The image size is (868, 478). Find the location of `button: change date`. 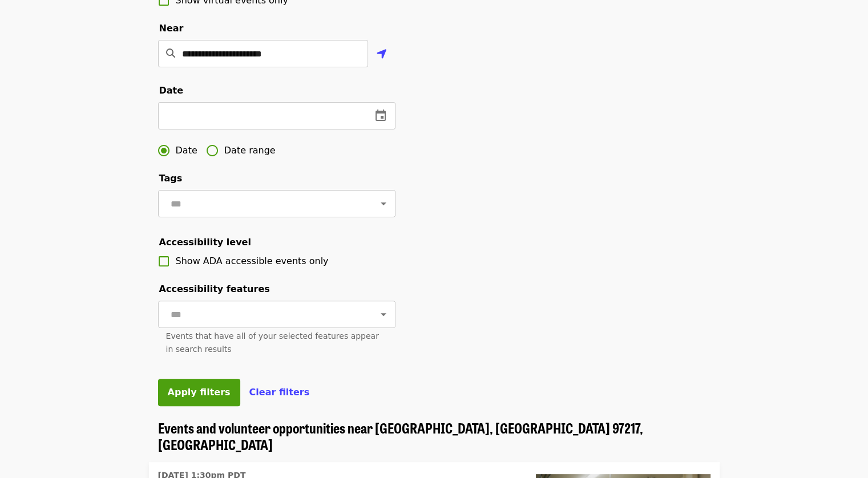

button: change date is located at coordinates (381, 116).